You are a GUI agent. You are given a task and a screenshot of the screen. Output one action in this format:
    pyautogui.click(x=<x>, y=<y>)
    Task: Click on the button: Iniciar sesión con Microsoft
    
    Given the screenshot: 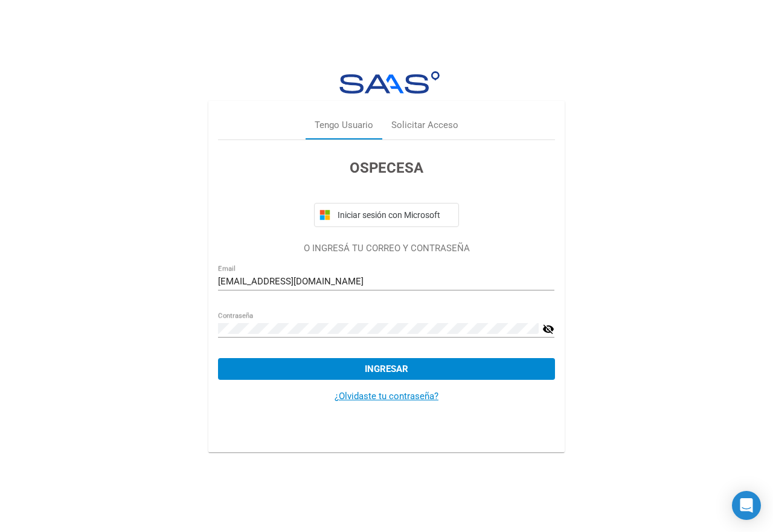 What is the action you would take?
    pyautogui.click(x=387, y=215)
    